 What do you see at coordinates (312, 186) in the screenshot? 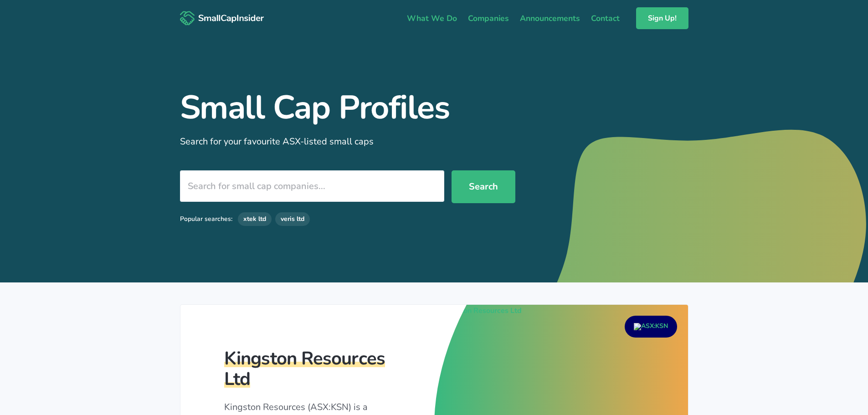
I see `input: Search for small cap companies...` at bounding box center [312, 186].